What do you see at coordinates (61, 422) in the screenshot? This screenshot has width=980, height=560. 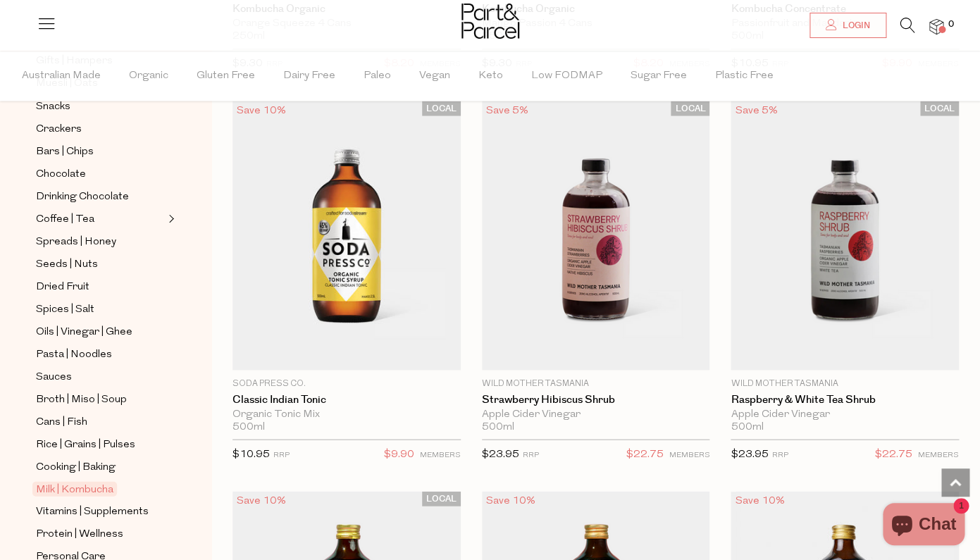 I see `span: Cans | Fish` at bounding box center [61, 422].